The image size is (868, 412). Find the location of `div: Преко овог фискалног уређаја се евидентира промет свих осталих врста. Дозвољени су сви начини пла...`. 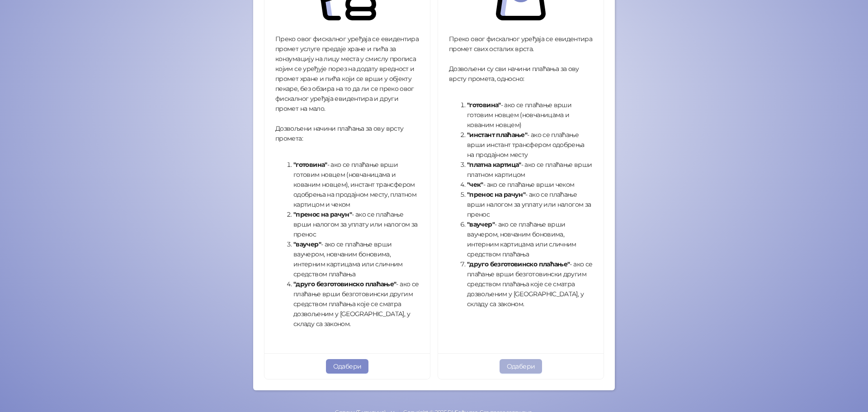

div: Преко овог фискалног уређаја се евидентира промет свих осталих врста. Дозвољени су сви начини пла... is located at coordinates (521, 175).